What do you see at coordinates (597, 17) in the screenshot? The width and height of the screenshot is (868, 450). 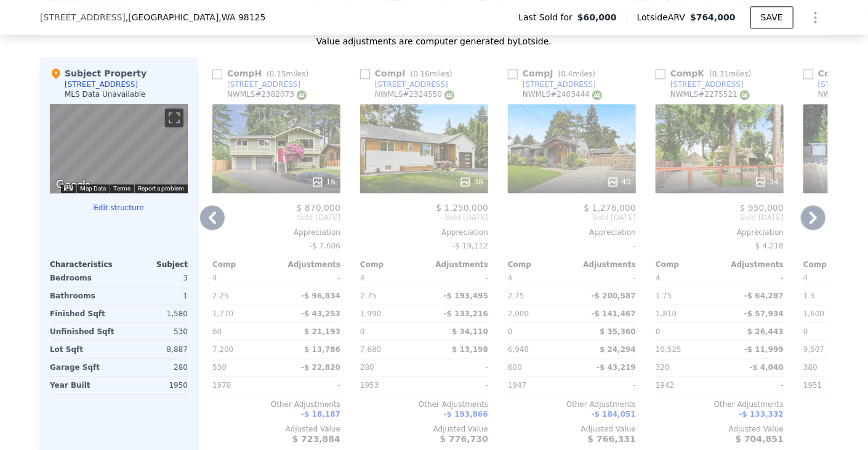 I see `span: $60,000` at bounding box center [597, 17].